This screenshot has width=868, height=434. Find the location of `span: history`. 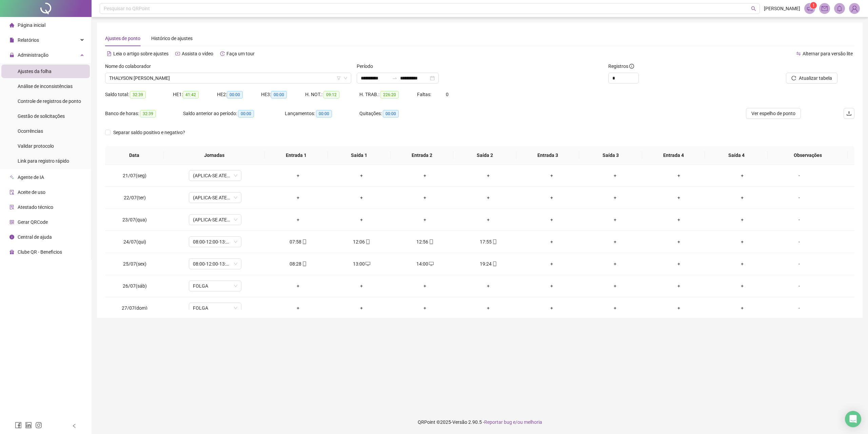

span: history is located at coordinates (222, 53).